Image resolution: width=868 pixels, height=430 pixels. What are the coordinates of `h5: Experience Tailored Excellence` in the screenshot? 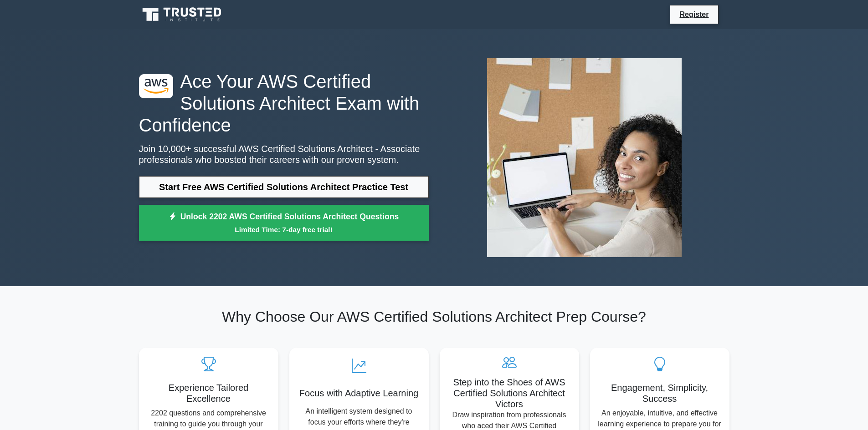 It's located at (209, 394).